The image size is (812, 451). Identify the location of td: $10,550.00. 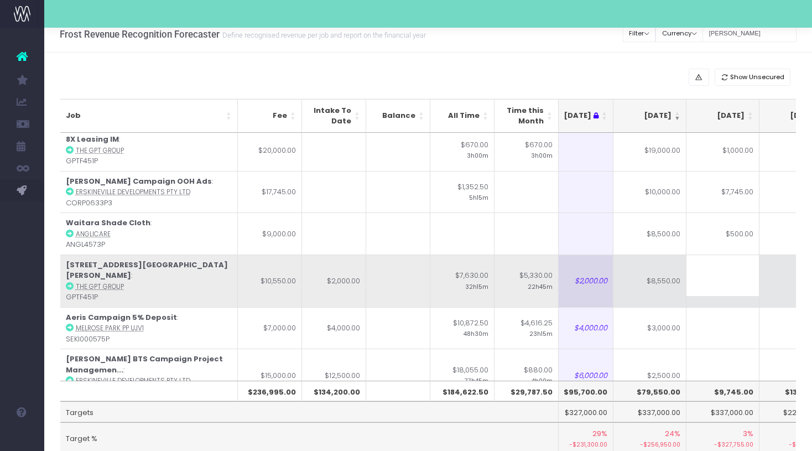
(270, 280).